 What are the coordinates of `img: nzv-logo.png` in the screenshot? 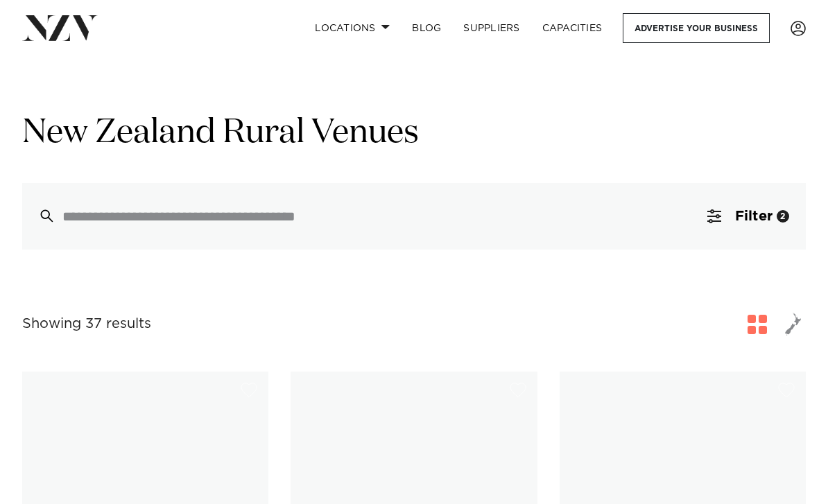 It's located at (60, 28).